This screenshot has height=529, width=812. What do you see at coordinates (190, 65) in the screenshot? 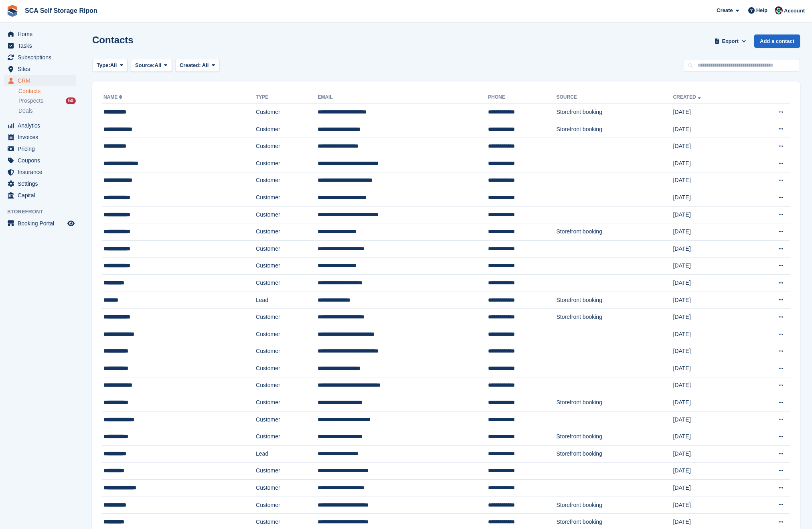
I see `span: Created:` at bounding box center [190, 65].